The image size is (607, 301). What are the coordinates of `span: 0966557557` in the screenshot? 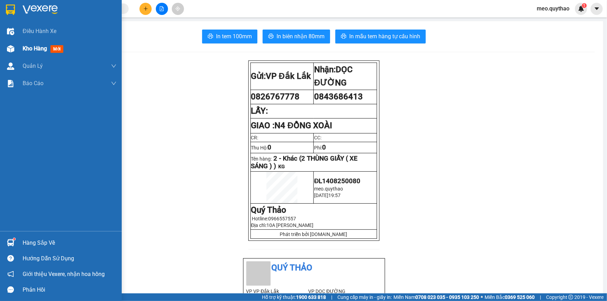 It's located at (282, 219).